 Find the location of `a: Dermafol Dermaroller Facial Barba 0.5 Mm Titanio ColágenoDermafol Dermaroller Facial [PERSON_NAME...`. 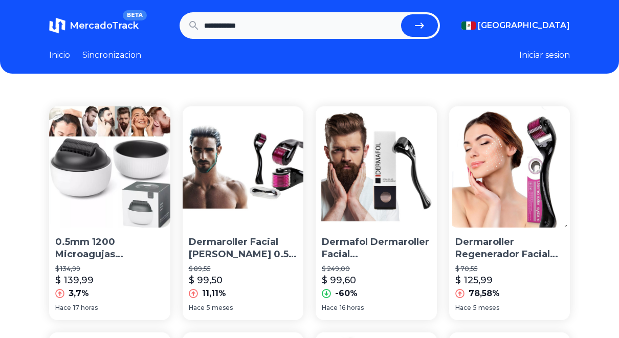

a: Dermafol Dermaroller Facial Barba 0.5 Mm Titanio ColágenoDermafol Dermaroller Facial [PERSON_NAME... is located at coordinates (376, 213).